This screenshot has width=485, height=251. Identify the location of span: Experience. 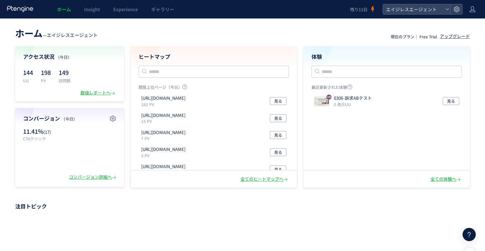
(125, 9).